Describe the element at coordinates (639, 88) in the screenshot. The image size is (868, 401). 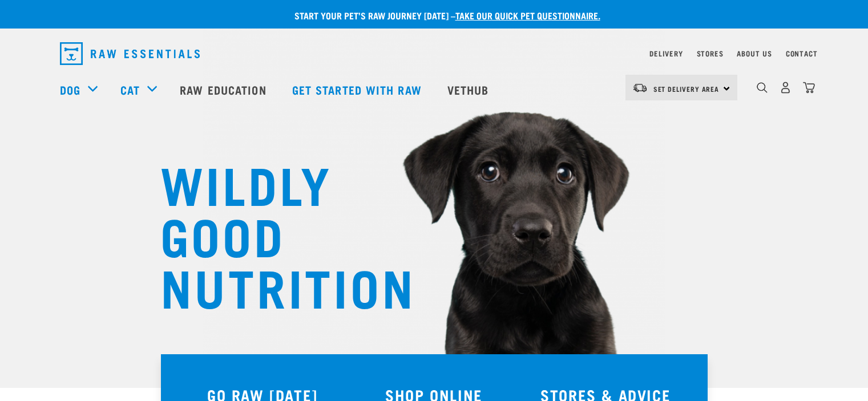
I see `img: van-moving.png` at that location.